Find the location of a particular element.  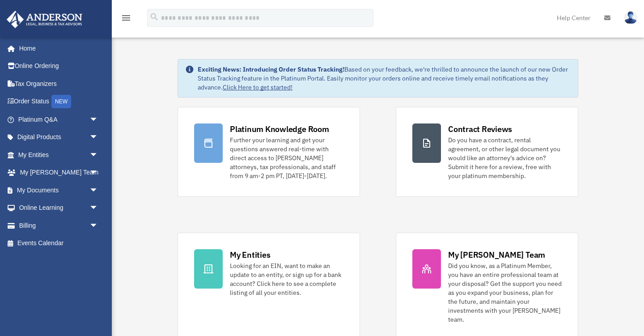

a: Home is located at coordinates (57, 48).